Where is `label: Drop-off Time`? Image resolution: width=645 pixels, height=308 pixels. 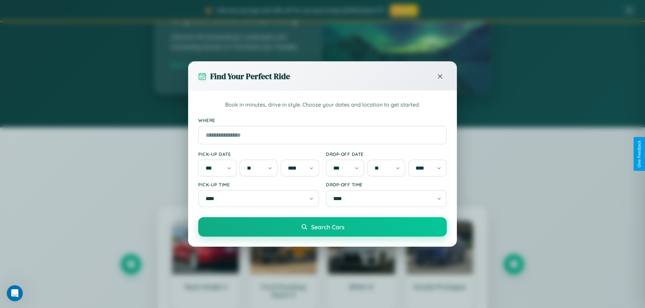 label: Drop-off Time is located at coordinates (386, 185).